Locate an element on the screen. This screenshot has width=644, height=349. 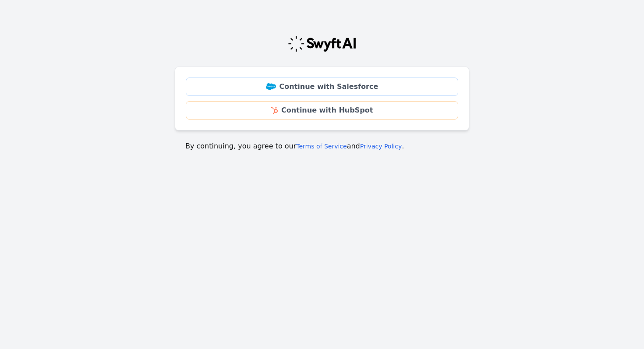
img: Salesforce is located at coordinates (271, 87).